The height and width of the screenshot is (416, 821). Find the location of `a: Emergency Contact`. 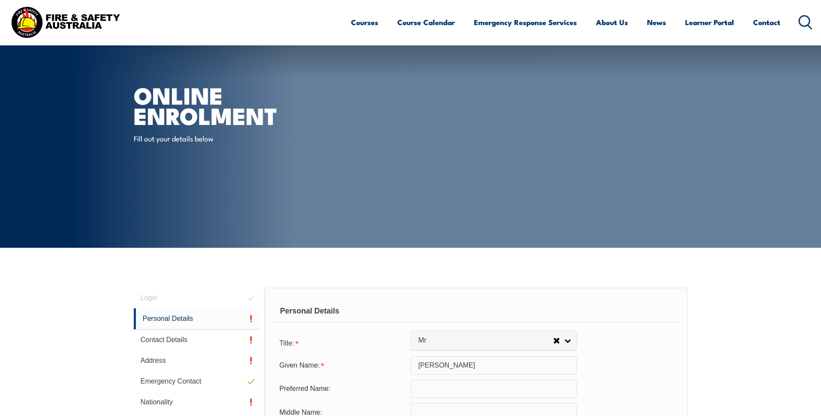

a: Emergency Contact is located at coordinates (197, 382).